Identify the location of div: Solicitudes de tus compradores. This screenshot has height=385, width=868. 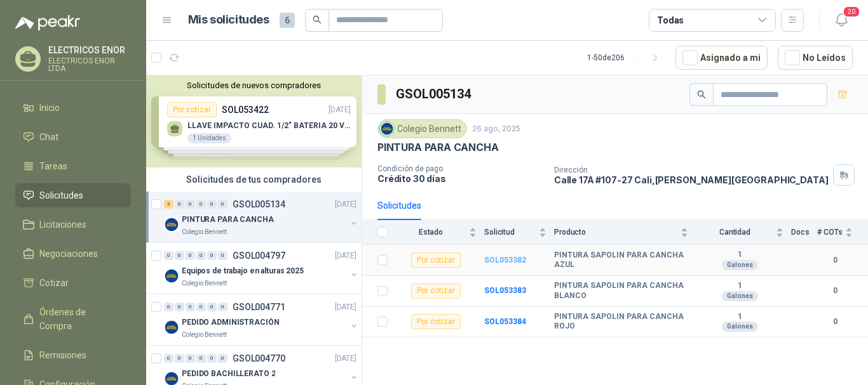
(253, 180).